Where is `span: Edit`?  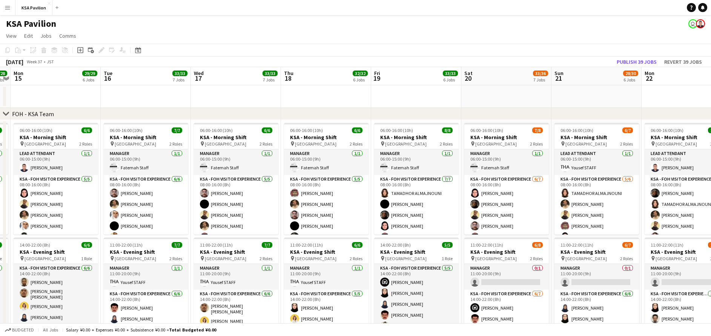 span: Edit is located at coordinates (28, 36).